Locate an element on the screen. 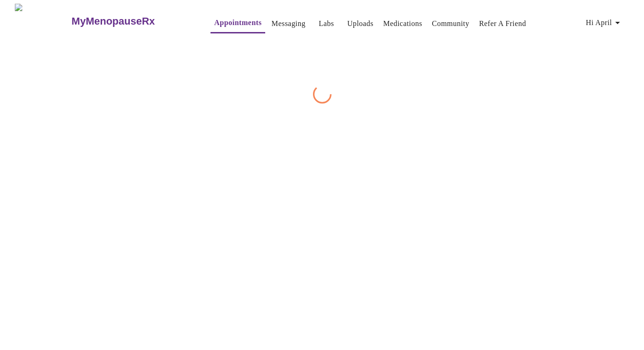 The image size is (644, 350). a: Medications is located at coordinates (402, 24).